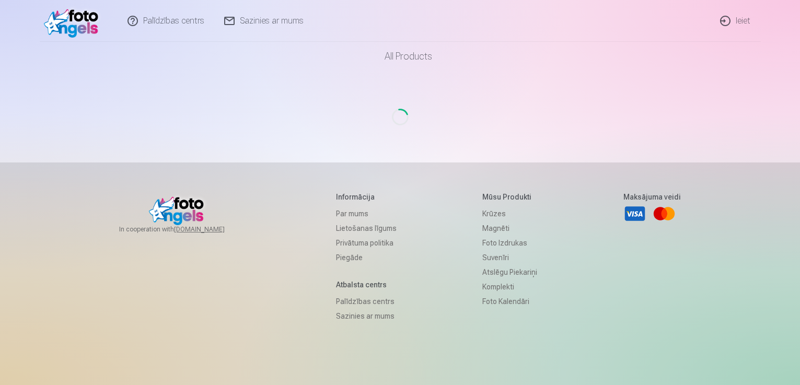 This screenshot has width=800, height=385. What do you see at coordinates (510, 258) in the screenshot?
I see `a: Suvenīri` at bounding box center [510, 258].